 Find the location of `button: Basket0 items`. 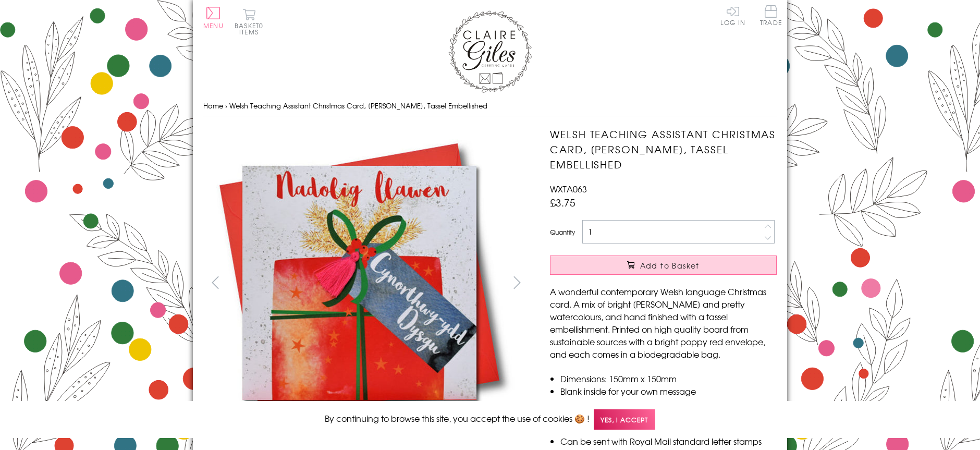

button: Basket0 items is located at coordinates (249, 21).